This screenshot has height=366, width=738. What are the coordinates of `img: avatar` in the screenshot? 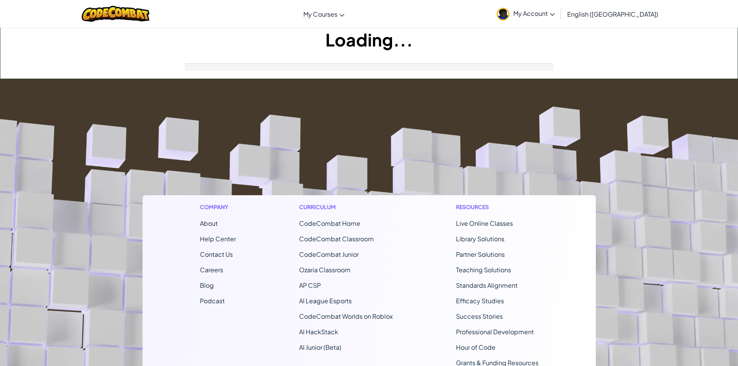 It's located at (503, 14).